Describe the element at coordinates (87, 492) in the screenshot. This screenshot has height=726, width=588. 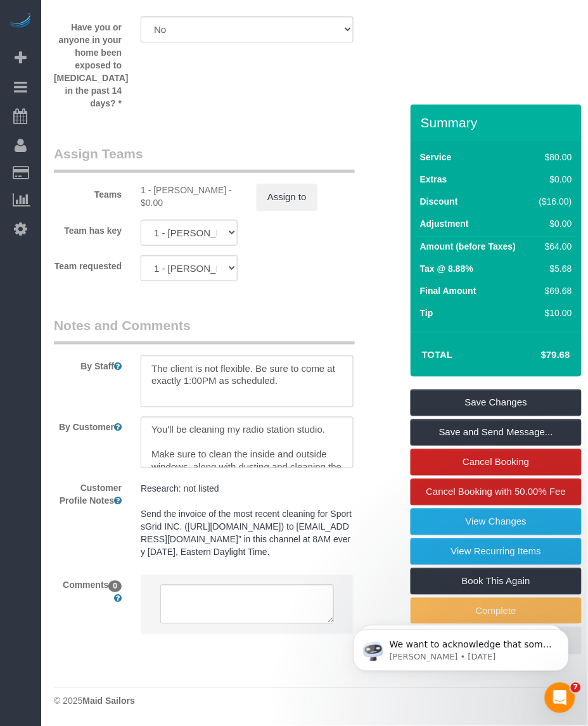
I see `label: Customer Profile Notes` at that location.